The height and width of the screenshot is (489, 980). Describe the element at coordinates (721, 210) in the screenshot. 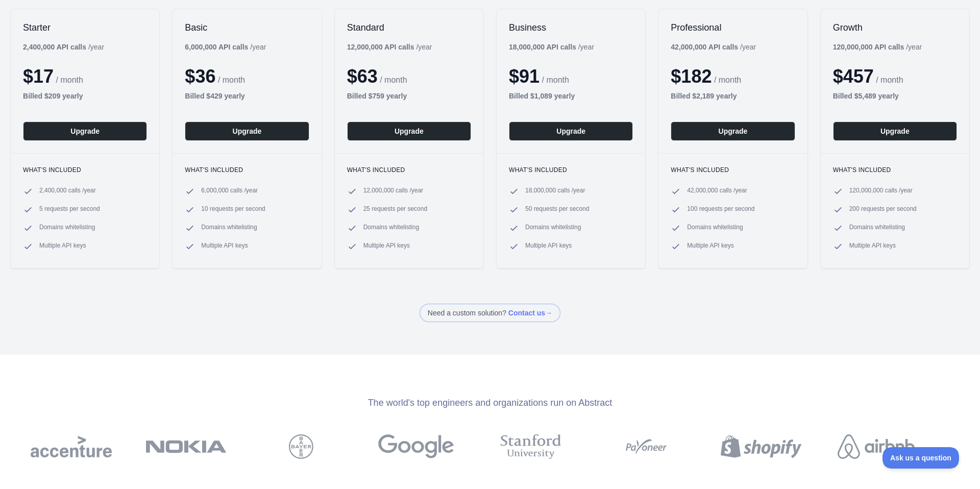

I see `span: 100 requests per second` at that location.